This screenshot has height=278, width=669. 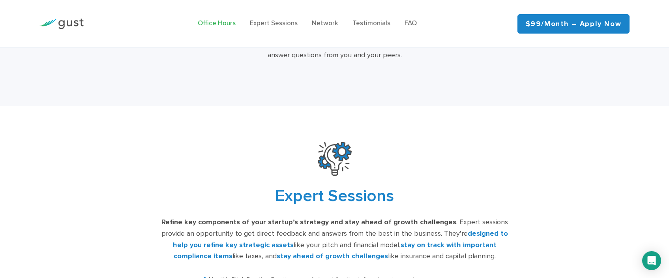 I want to click on a: Testimonials, so click(x=372, y=23).